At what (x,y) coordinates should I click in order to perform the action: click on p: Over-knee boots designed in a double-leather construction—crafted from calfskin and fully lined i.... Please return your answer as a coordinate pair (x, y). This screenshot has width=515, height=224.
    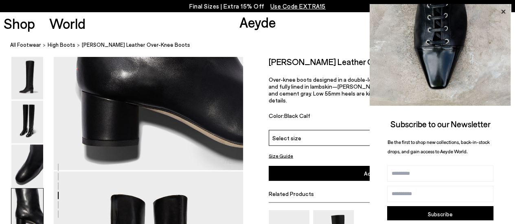
    Looking at the image, I should click on (379, 90).